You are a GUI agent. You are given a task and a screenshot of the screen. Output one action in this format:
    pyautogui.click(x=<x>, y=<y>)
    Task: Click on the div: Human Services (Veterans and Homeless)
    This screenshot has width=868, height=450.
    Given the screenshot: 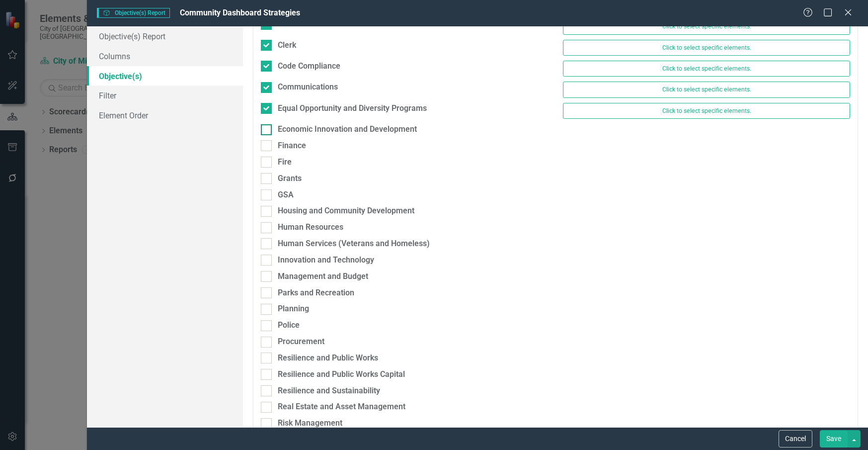 What is the action you would take?
    pyautogui.click(x=354, y=243)
    